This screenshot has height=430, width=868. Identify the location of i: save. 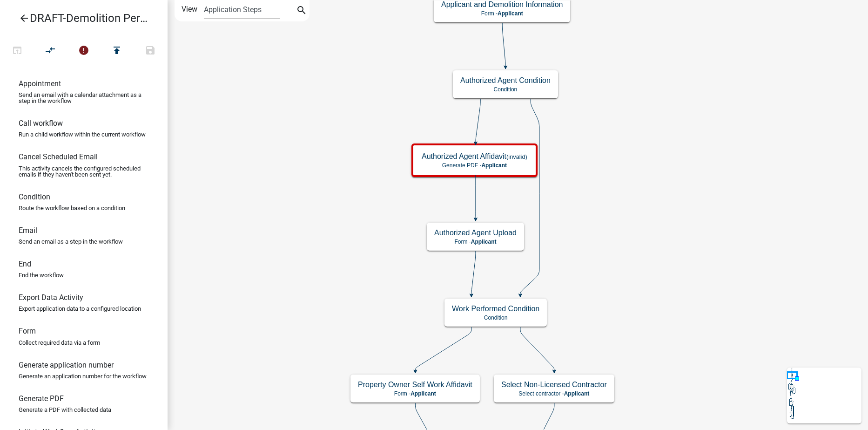
(150, 51).